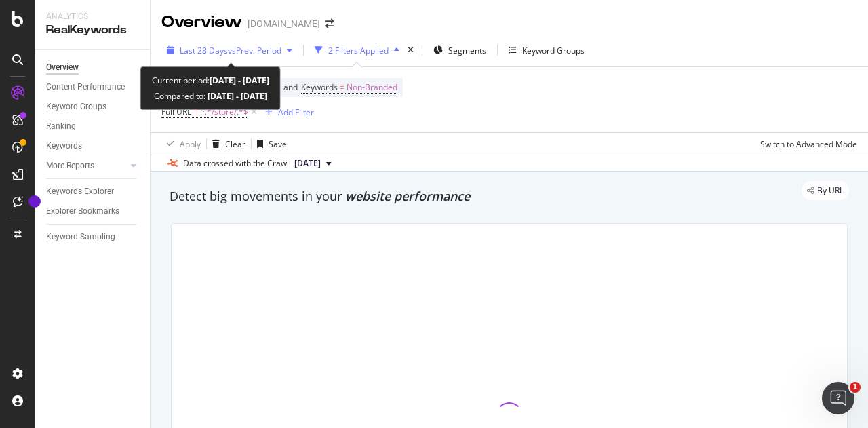 This screenshot has height=428, width=868. Describe the element at coordinates (269, 144) in the screenshot. I see `button: Save` at that location.